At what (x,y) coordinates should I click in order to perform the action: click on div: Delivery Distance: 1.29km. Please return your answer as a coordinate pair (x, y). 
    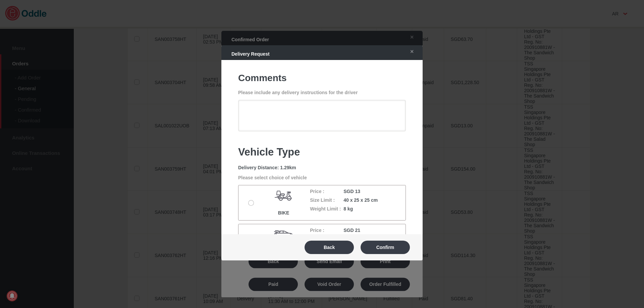
    Looking at the image, I should click on (322, 167).